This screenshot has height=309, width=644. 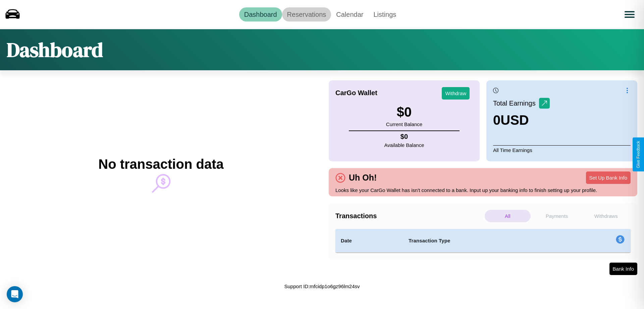 What do you see at coordinates (363, 177) in the screenshot?
I see `h4: Uh Oh!` at bounding box center [363, 177].